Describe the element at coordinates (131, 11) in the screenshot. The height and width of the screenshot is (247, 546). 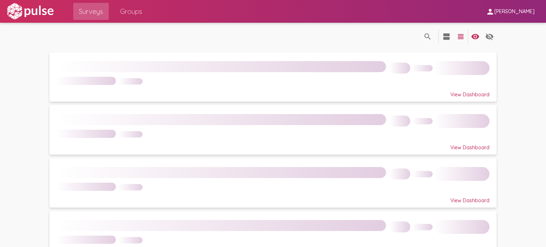
I see `span: Groups` at that location.